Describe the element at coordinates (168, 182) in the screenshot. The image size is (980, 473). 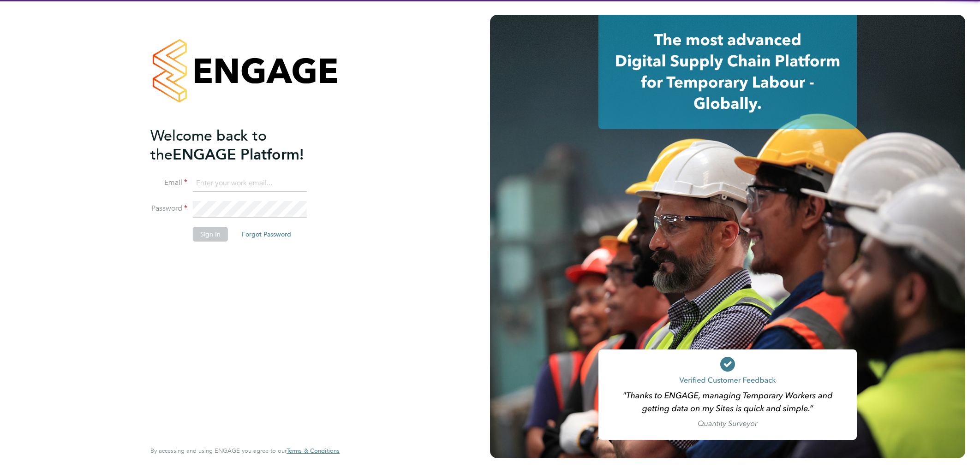
I see `label: Email` at that location.